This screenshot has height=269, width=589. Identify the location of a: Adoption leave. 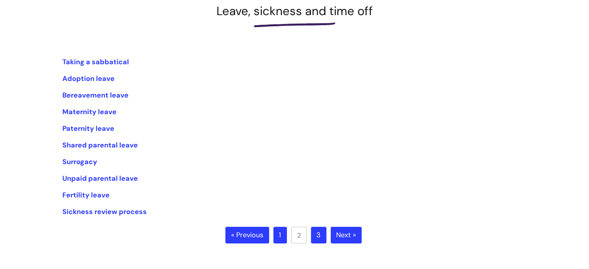
(88, 79).